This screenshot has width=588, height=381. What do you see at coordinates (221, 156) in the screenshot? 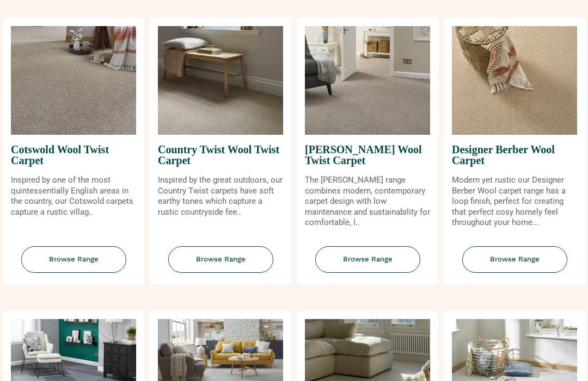
I see `span: Country Twist Wool Twist Carpet` at bounding box center [221, 156].